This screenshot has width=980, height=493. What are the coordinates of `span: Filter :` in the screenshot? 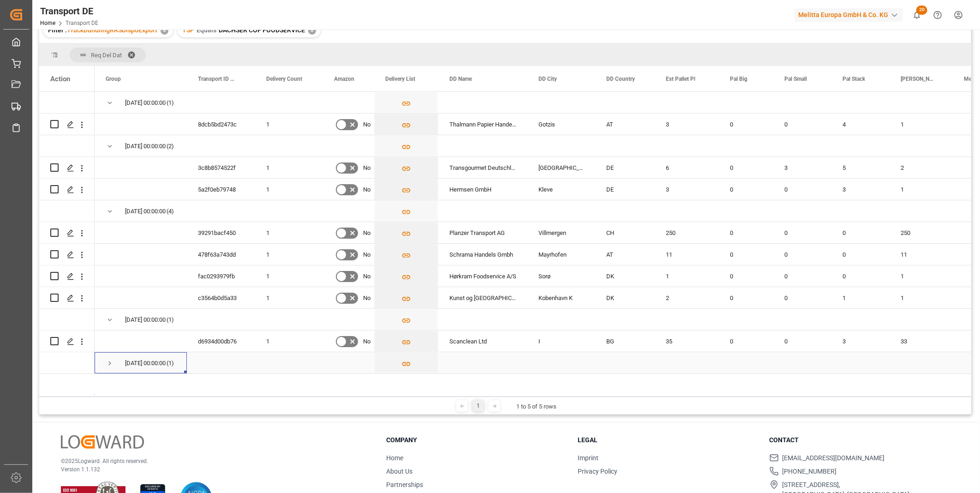 It's located at (58, 30).